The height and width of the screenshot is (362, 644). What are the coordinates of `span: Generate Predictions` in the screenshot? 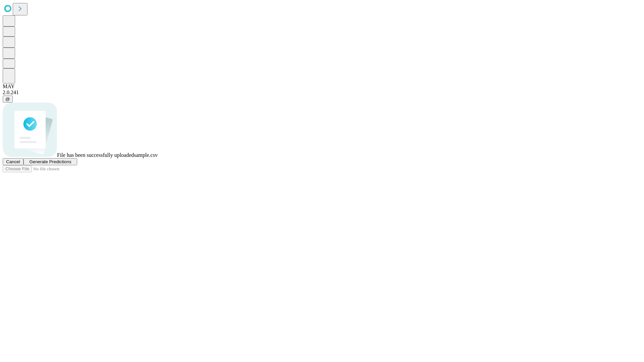 It's located at (50, 162).